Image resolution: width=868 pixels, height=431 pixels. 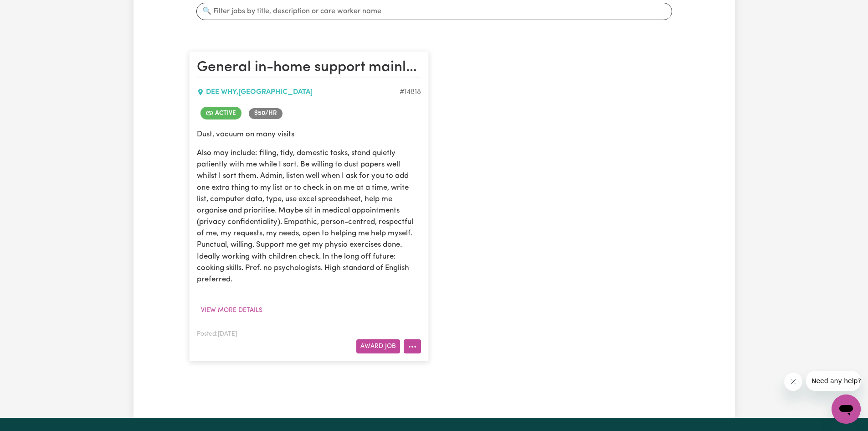 What do you see at coordinates (309, 68) in the screenshot?
I see `h2: General in-home support mainly. 2 hrs/morn ideal. 3-4 hr shifts okay.` at bounding box center [309, 68].